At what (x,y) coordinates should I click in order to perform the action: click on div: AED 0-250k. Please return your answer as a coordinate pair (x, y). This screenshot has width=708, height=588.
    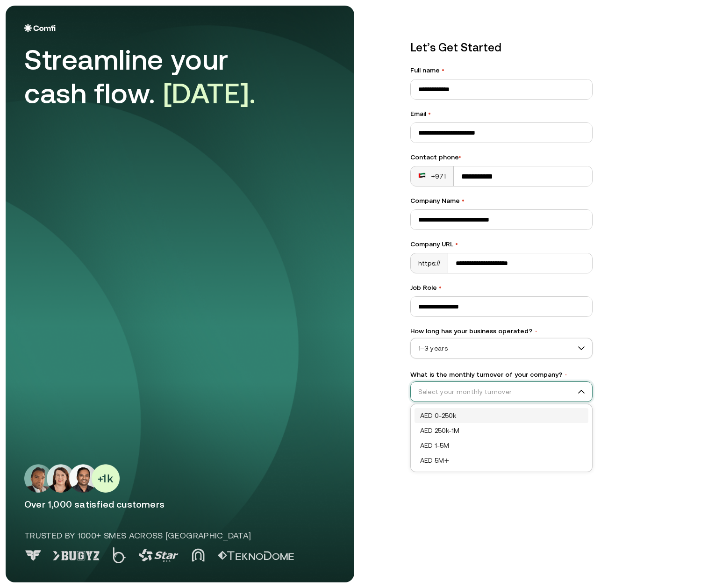
    Looking at the image, I should click on (501, 416).